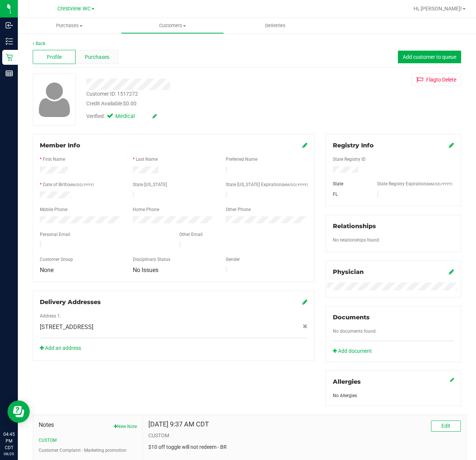 The image size is (476, 460). Describe the element at coordinates (53, 210) in the screenshot. I see `label: Mobile Phone` at that location.